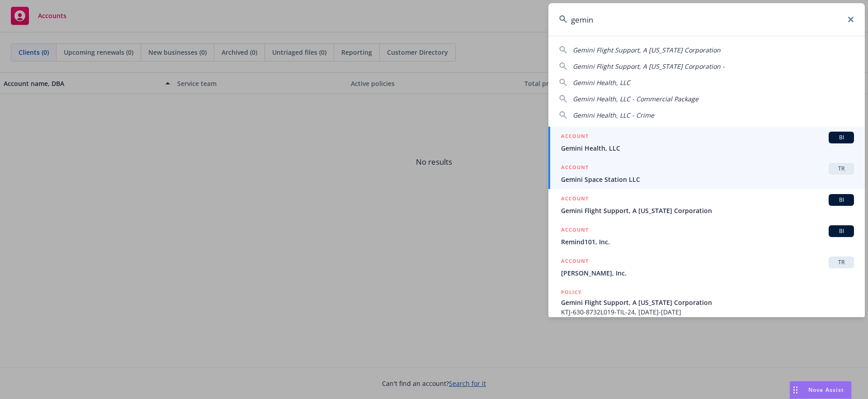 This screenshot has width=868, height=399. I want to click on a: ACCOUNTTRGemini Space Station LLC, so click(707, 173).